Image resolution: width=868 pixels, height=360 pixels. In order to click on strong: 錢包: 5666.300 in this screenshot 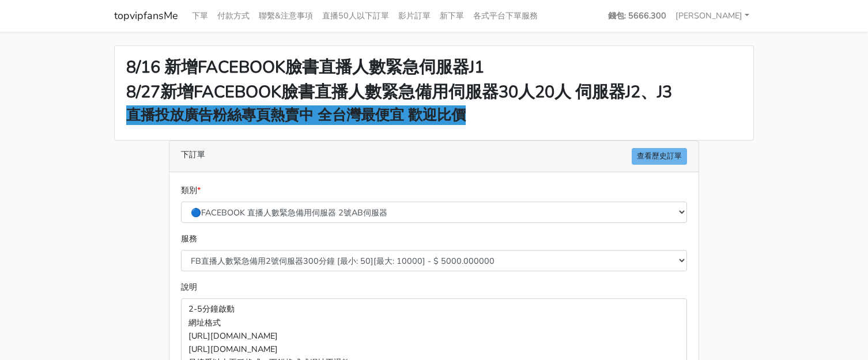, I will do `click(636, 16)`.